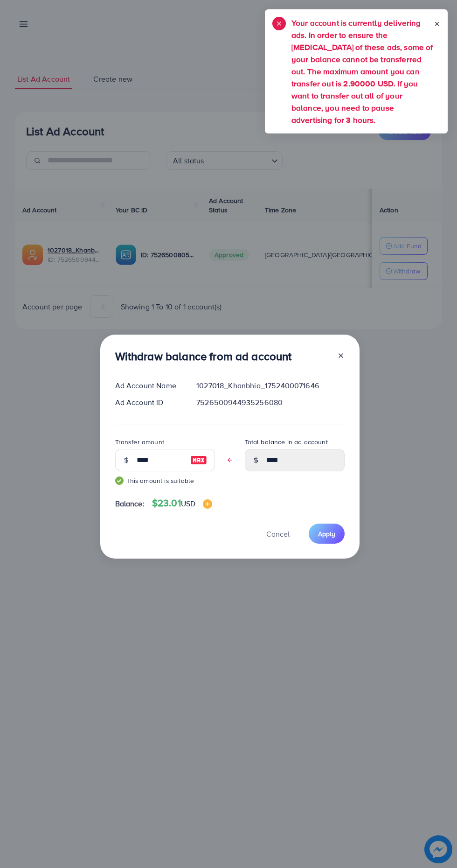 This screenshot has width=457, height=868. What do you see at coordinates (327, 534) in the screenshot?
I see `span: Apply` at bounding box center [327, 534].